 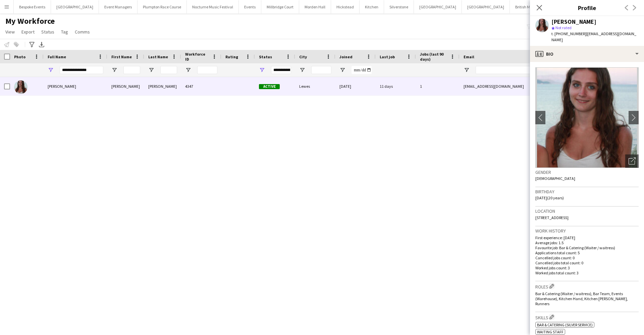 What do you see at coordinates (587, 317) in the screenshot?
I see `h3: Skills` at bounding box center [587, 317].